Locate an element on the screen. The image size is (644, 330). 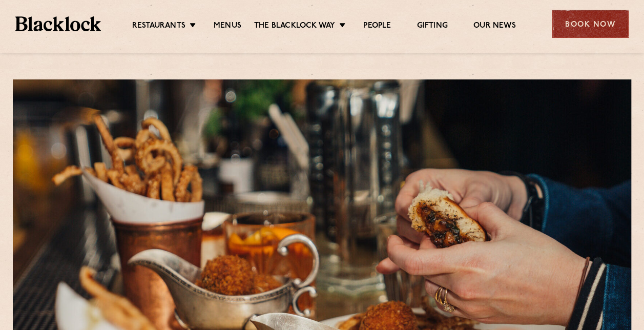
a: Our News is located at coordinates (494, 27).